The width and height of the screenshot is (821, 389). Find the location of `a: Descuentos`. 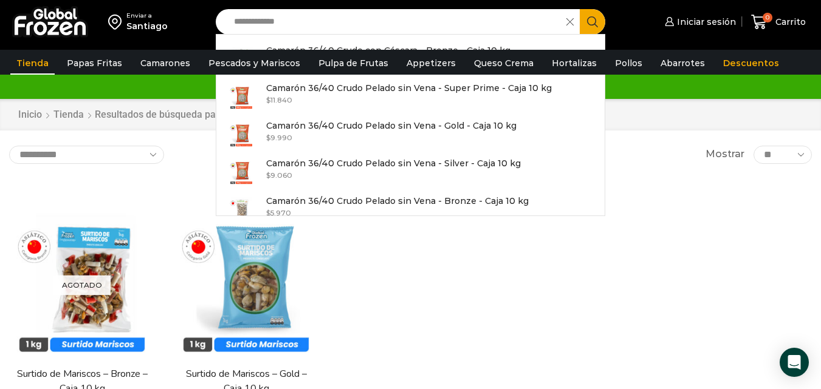

a: Descuentos is located at coordinates (751, 63).